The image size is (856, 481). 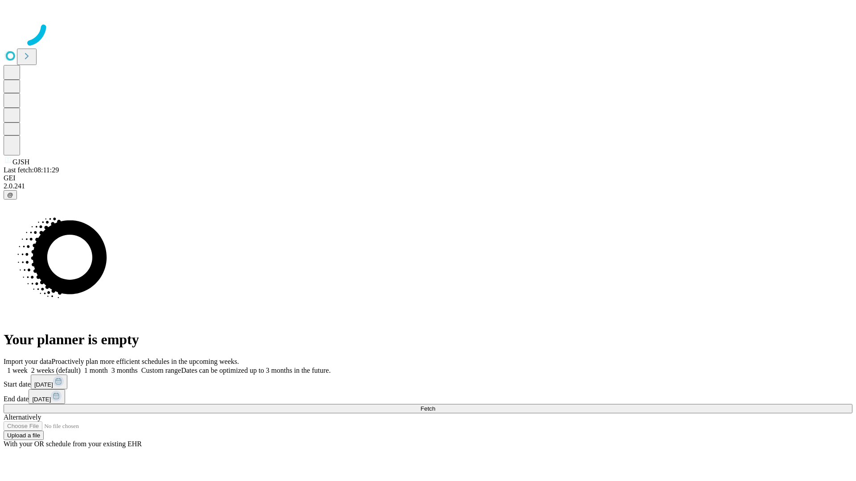 I want to click on button: Upload a file, so click(x=24, y=435).